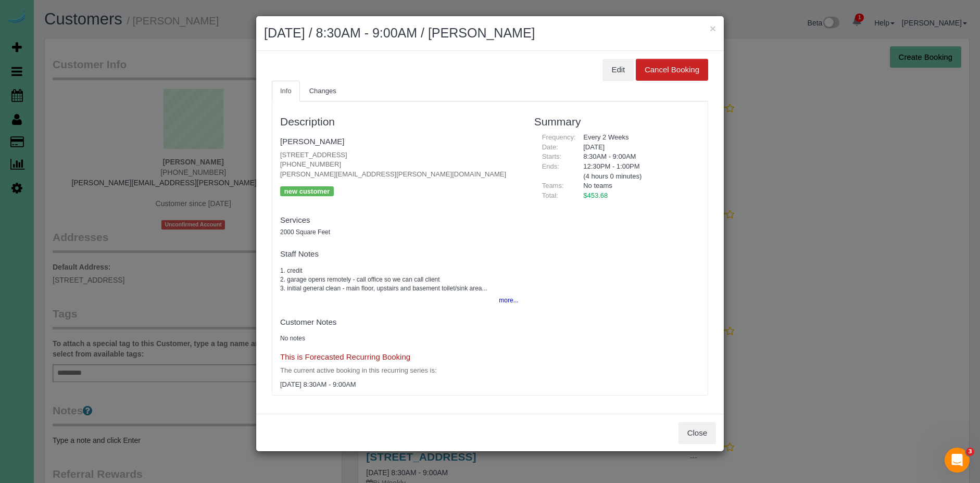 Image resolution: width=980 pixels, height=483 pixels. Describe the element at coordinates (553, 186) in the screenshot. I see `span: Teams:` at that location.